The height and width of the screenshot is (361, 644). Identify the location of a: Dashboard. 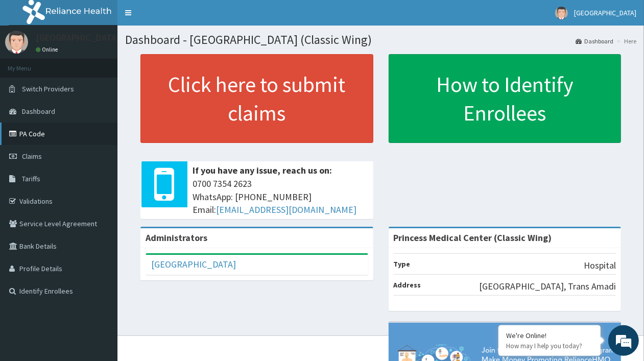
(595, 41).